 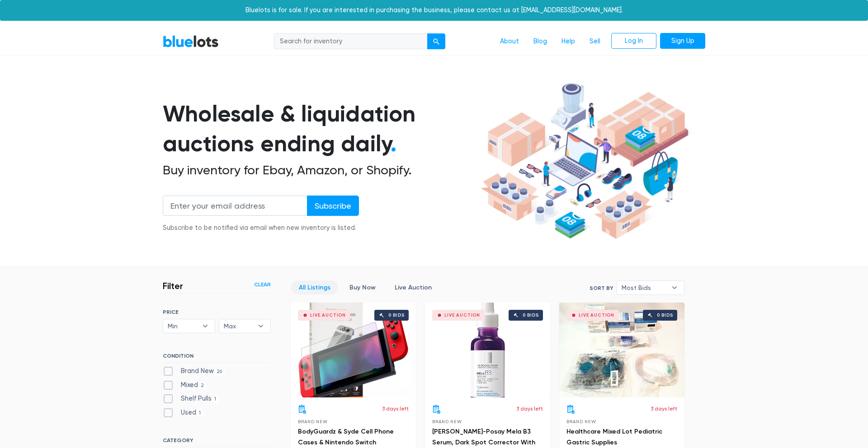 What do you see at coordinates (262, 285) in the screenshot?
I see `a: Clear` at bounding box center [262, 285].